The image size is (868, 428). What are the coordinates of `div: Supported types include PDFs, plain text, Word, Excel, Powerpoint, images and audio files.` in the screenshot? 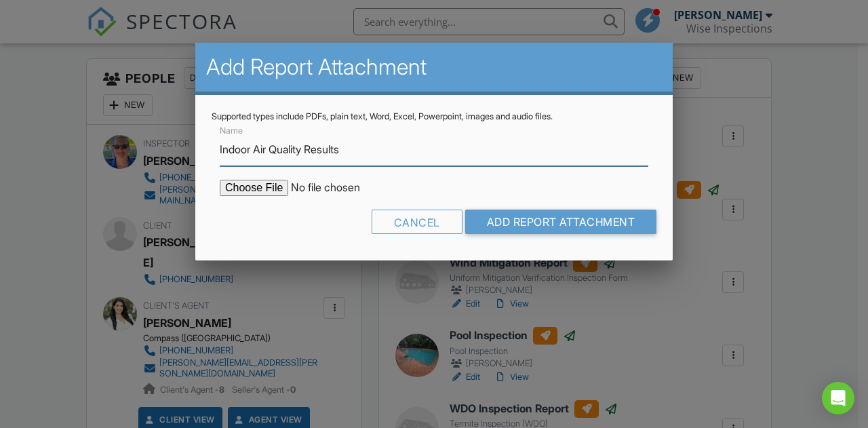 It's located at (434, 117).